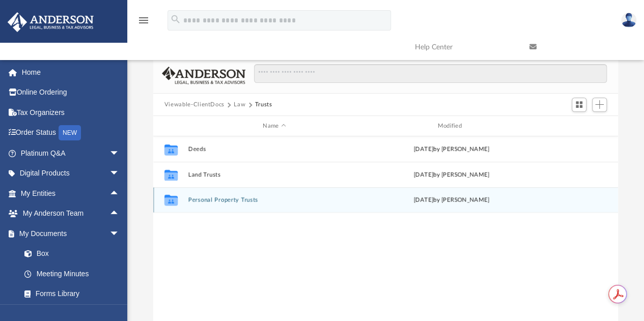 The height and width of the screenshot is (321, 644). Describe the element at coordinates (176, 19) in the screenshot. I see `i: search` at that location.